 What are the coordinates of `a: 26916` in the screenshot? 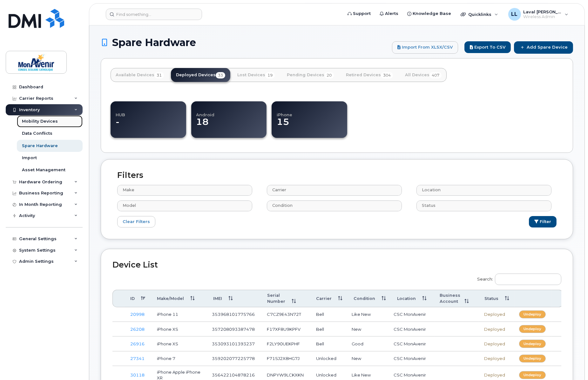 It's located at (138, 344).